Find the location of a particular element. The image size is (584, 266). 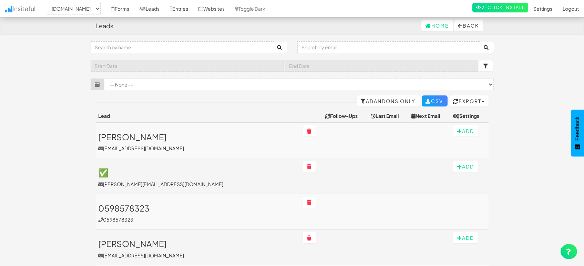

th: Follow-Ups is located at coordinates (345, 116).